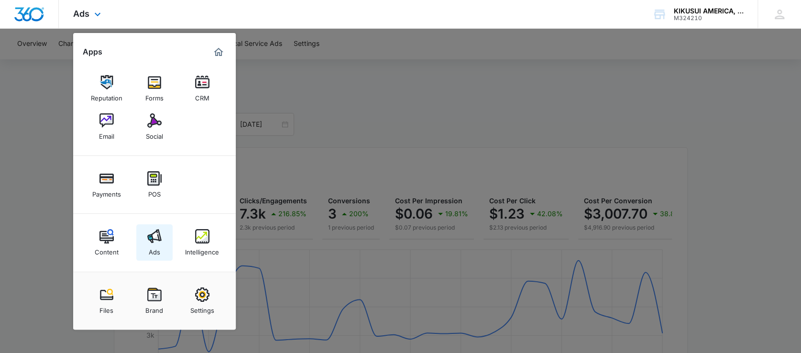  Describe the element at coordinates (202, 88) in the screenshot. I see `a: CRM` at that location.